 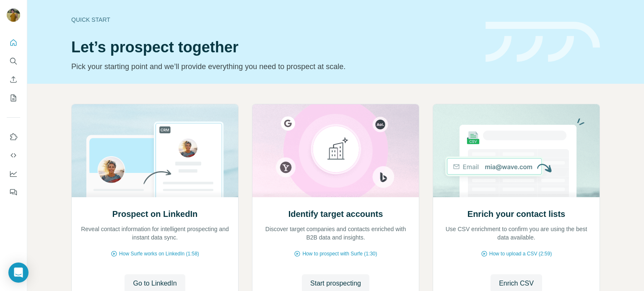 What do you see at coordinates (335, 233) in the screenshot?
I see `p: Discover target companies and contacts enriched with B2B data and insights.` at bounding box center [335, 233].